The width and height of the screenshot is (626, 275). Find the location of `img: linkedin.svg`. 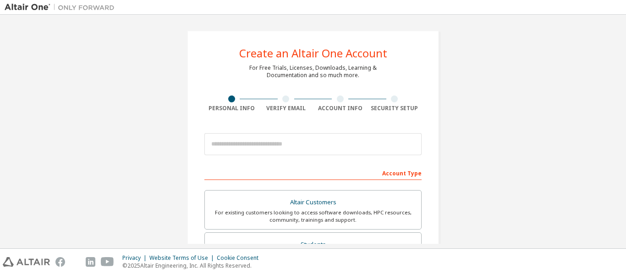

img: linkedin.svg is located at coordinates (90, 261).